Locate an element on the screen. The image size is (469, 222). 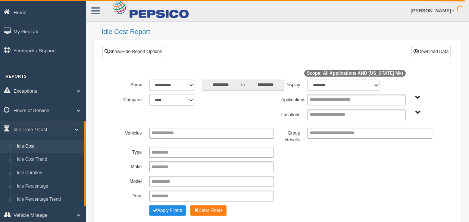
a: Idle Duration is located at coordinates (49, 173).